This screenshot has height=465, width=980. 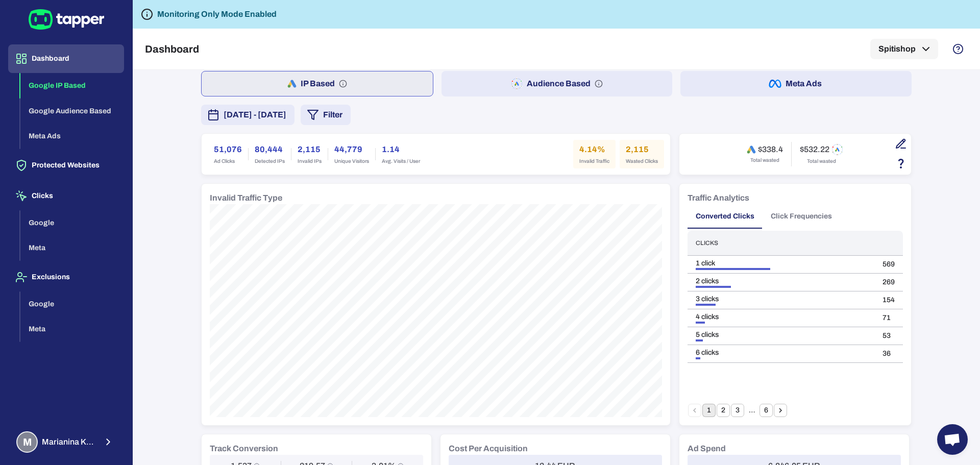 What do you see at coordinates (172, 49) in the screenshot?
I see `h5: Dashboard` at bounding box center [172, 49].